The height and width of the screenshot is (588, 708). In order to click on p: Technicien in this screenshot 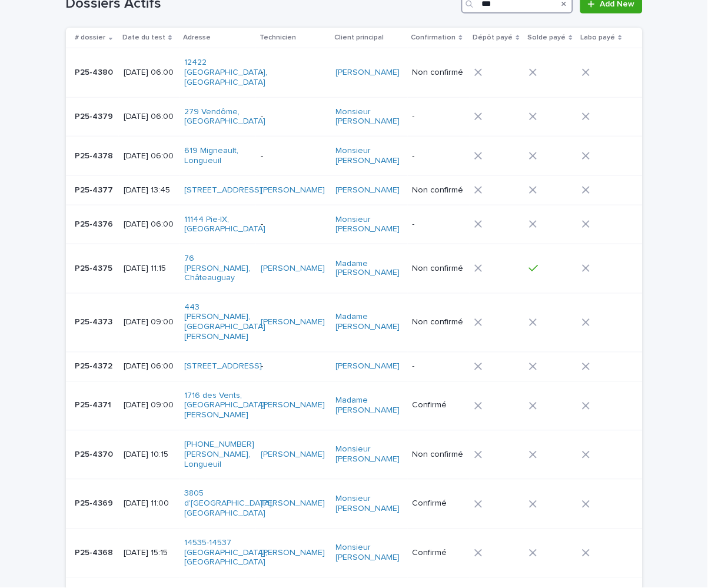, I will do `click(278, 38)`.